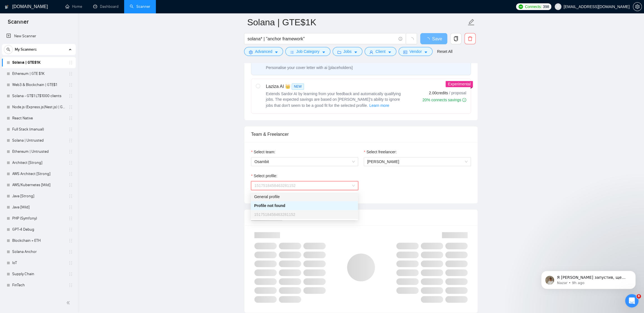  What do you see at coordinates (39, 252) in the screenshot?
I see `a: Solana Anchor` at bounding box center [39, 252].